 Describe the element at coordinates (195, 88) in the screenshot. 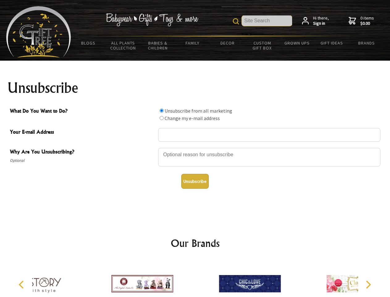

I see `h1: Unsubscribe` at that location.